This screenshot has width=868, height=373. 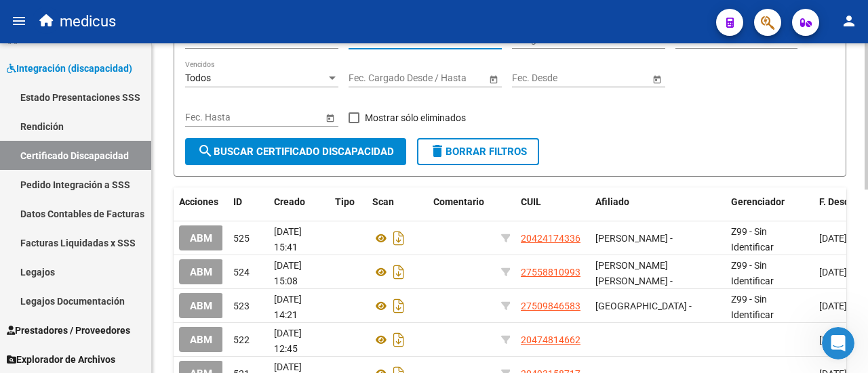 I want to click on datatable-header-cell: Creado, so click(x=299, y=202).